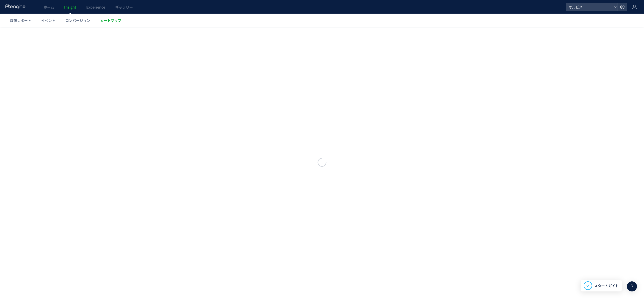 This screenshot has height=299, width=644. What do you see at coordinates (124, 7) in the screenshot?
I see `span: ギャラリー` at bounding box center [124, 7].